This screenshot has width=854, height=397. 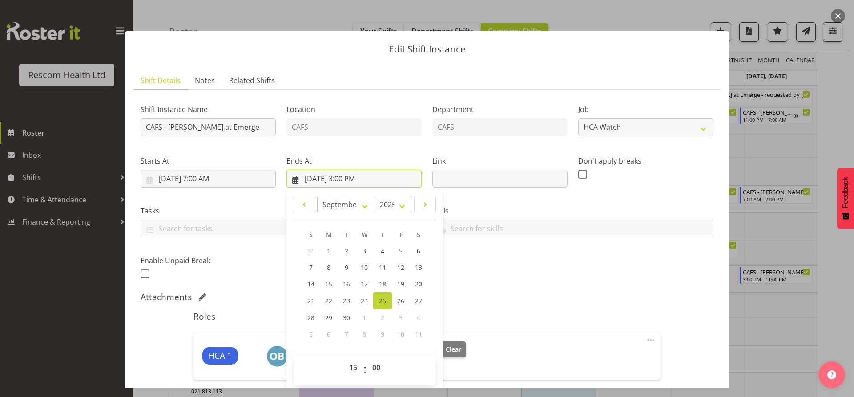 What do you see at coordinates (346, 318) in the screenshot?
I see `span: 30` at bounding box center [346, 318].